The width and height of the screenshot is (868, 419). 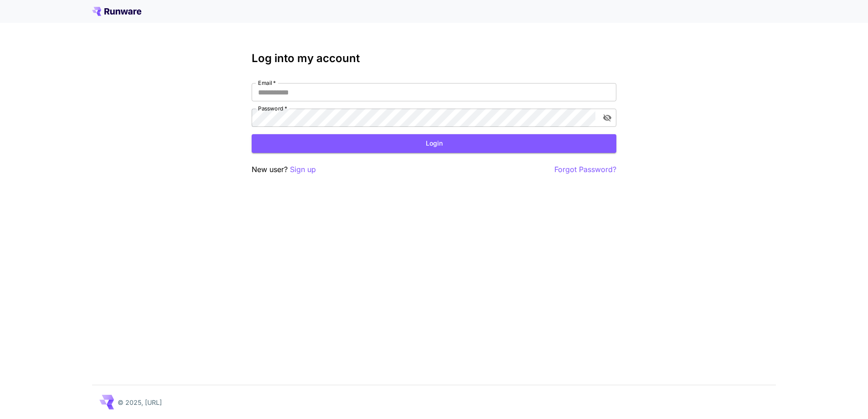 I want to click on label: Email, so click(x=267, y=82).